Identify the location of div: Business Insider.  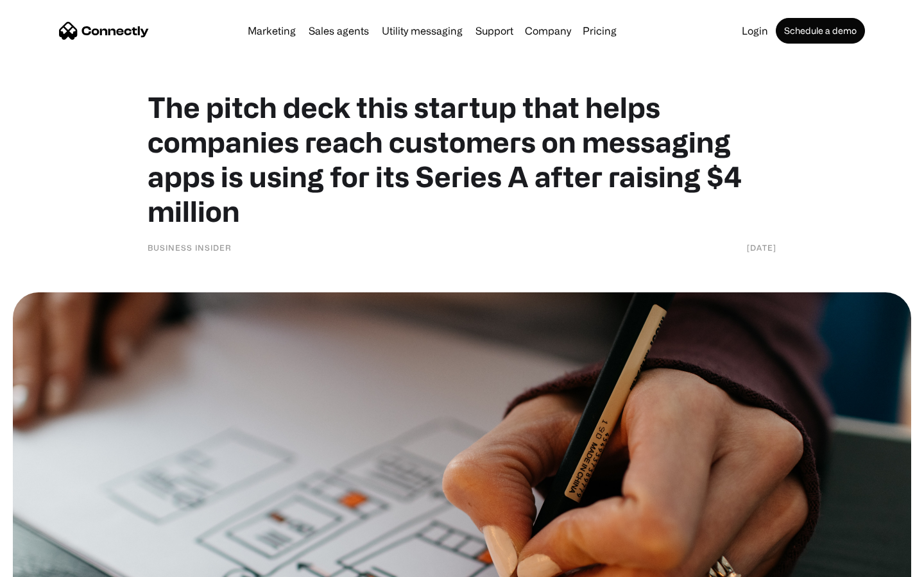
(189, 247).